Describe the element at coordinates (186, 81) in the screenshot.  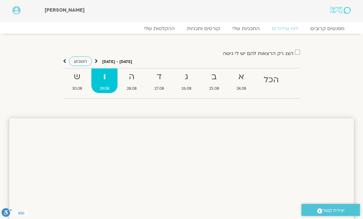
I see `a: ג26.08` at that location.